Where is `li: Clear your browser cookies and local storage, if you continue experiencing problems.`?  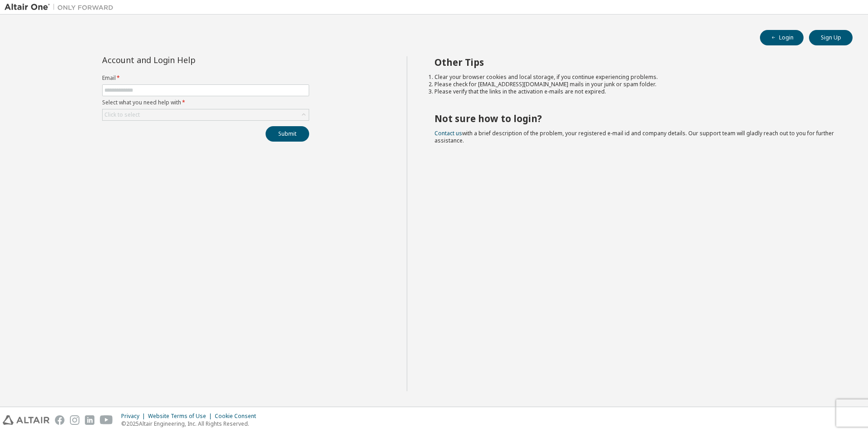
li: Clear your browser cookies and local storage, if you continue experiencing problems. is located at coordinates (636, 77).